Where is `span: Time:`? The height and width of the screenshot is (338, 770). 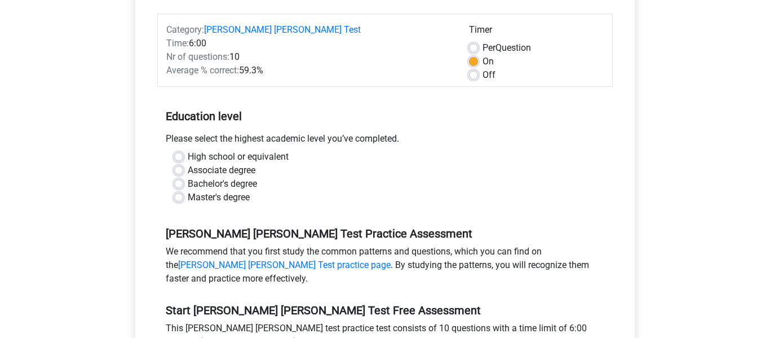
span: Time: is located at coordinates (178, 43).